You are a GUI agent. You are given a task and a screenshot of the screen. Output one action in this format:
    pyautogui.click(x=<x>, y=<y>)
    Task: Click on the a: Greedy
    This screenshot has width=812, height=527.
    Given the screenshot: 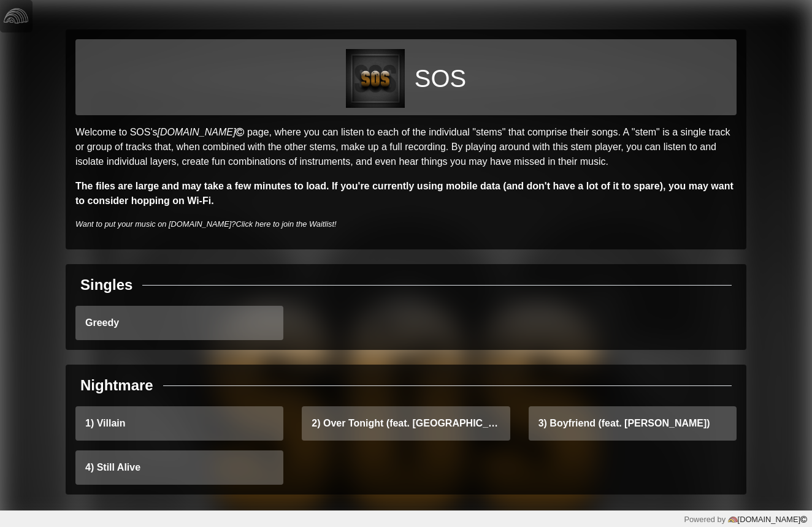 What is the action you would take?
    pyautogui.click(x=179, y=323)
    